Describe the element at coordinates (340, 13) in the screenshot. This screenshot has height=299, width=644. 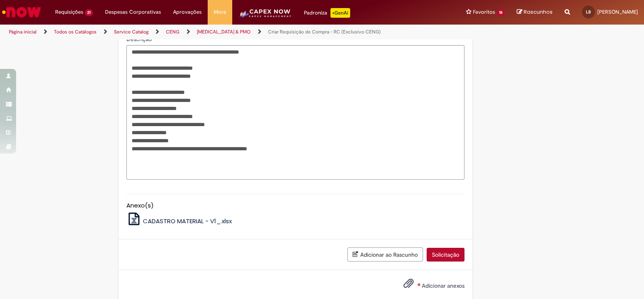
I see `p: +GenAi` at that location.